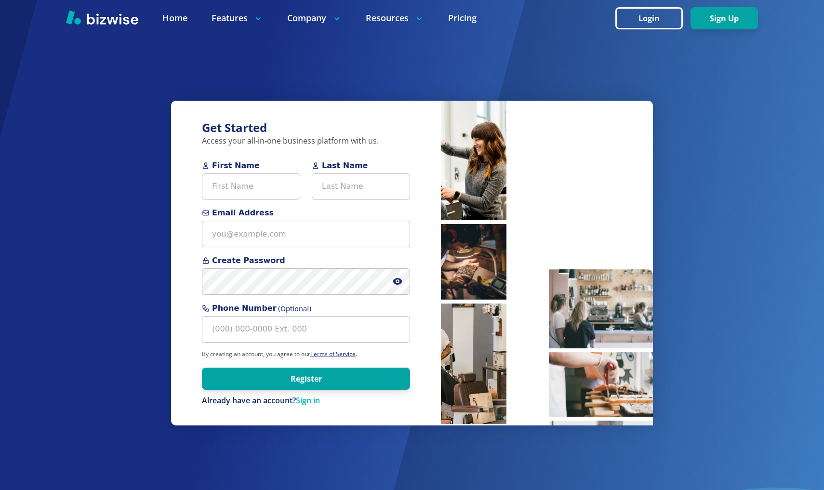 The width and height of the screenshot is (824, 490). I want to click on h3: Get Started, so click(306, 128).